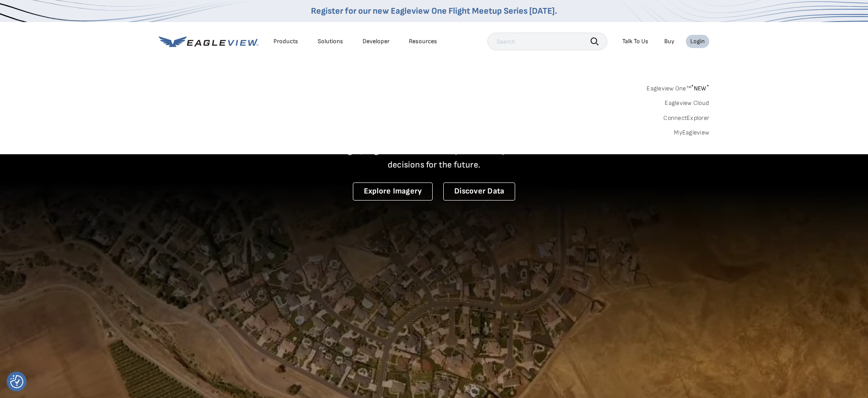 This screenshot has height=398, width=868. What do you see at coordinates (393, 192) in the screenshot?
I see `a: Explore Imagery` at bounding box center [393, 192].